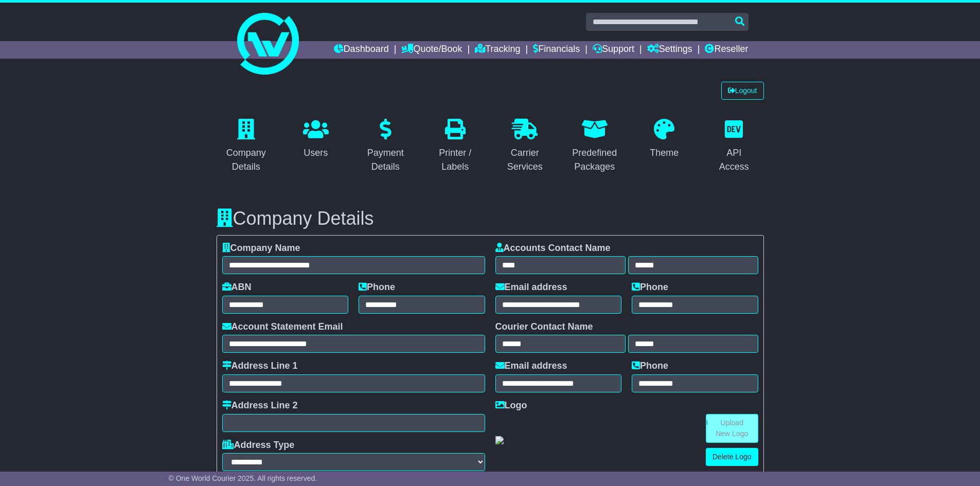  I want to click on label: Account Statement Email, so click(282, 327).